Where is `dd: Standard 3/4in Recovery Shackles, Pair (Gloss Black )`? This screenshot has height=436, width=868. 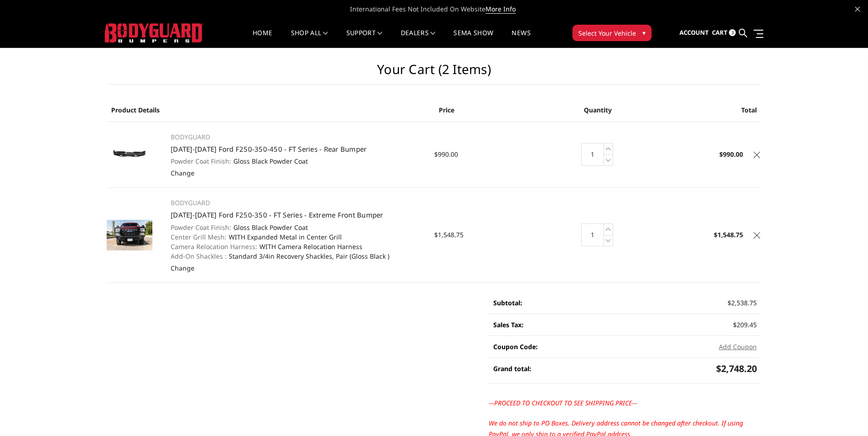
dd: Standard 3/4in Recovery Shackles, Pair (Gloss Black ) is located at coordinates (297, 256).